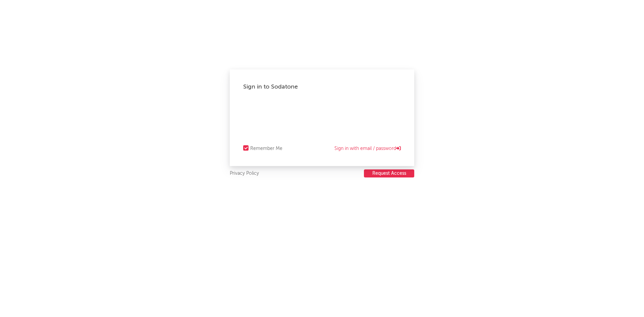 The width and height of the screenshot is (644, 317). I want to click on button: Request Access, so click(389, 173).